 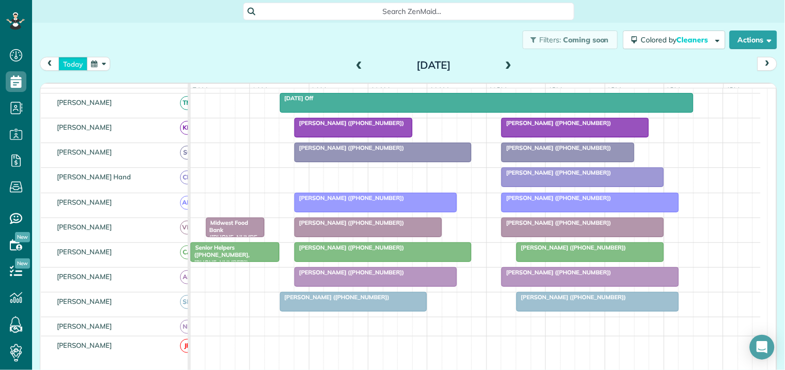 I want to click on span: Colored by, so click(x=676, y=40).